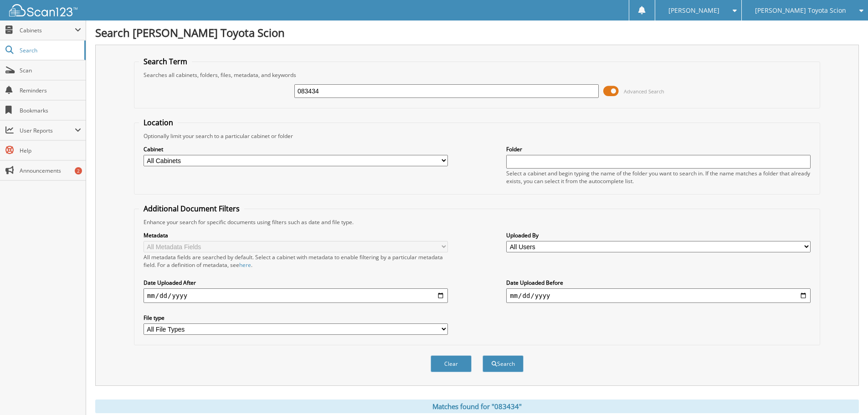  Describe the element at coordinates (296, 149) in the screenshot. I see `label: Cabinet` at that location.